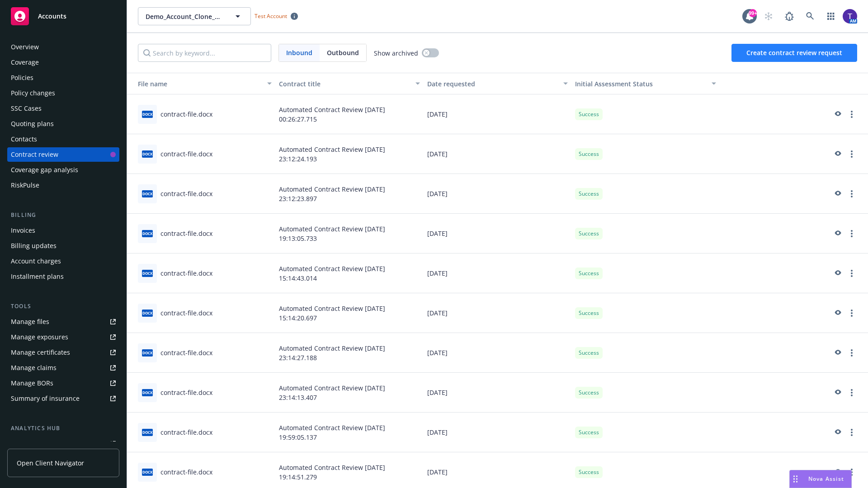 The width and height of the screenshot is (868, 488). I want to click on div: Manage exposures, so click(39, 337).